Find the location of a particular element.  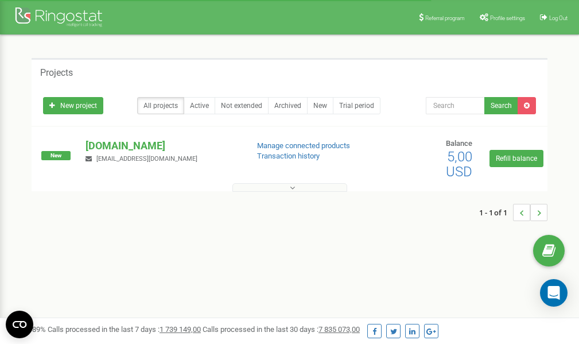

span: Profile settings is located at coordinates (507, 18).